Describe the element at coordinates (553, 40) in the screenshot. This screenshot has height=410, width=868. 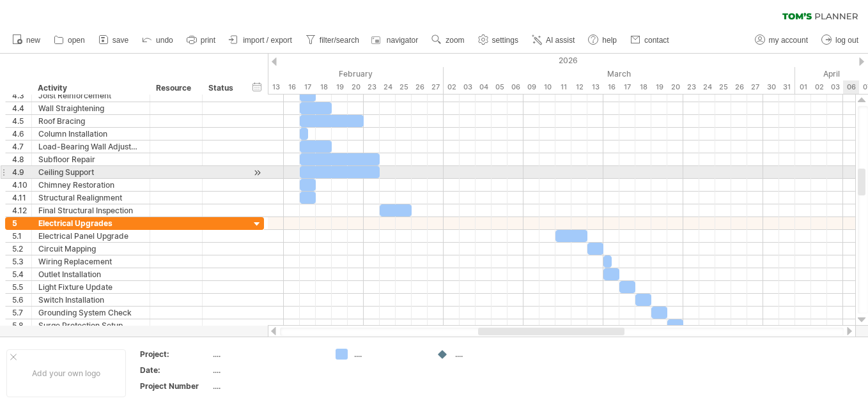
I see `a: AI assist` at that location.